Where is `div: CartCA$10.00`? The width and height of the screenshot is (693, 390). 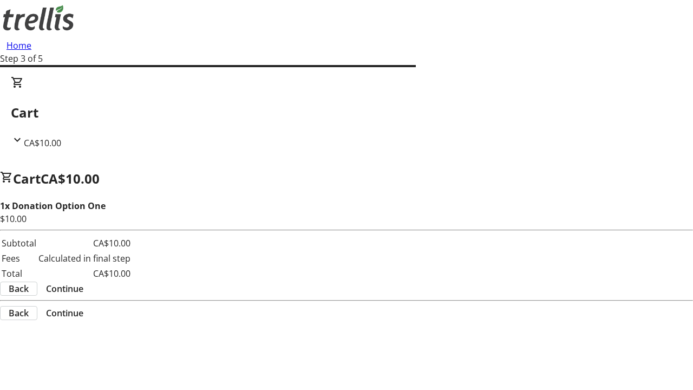 div: CartCA$10.00 is located at coordinates (347, 113).